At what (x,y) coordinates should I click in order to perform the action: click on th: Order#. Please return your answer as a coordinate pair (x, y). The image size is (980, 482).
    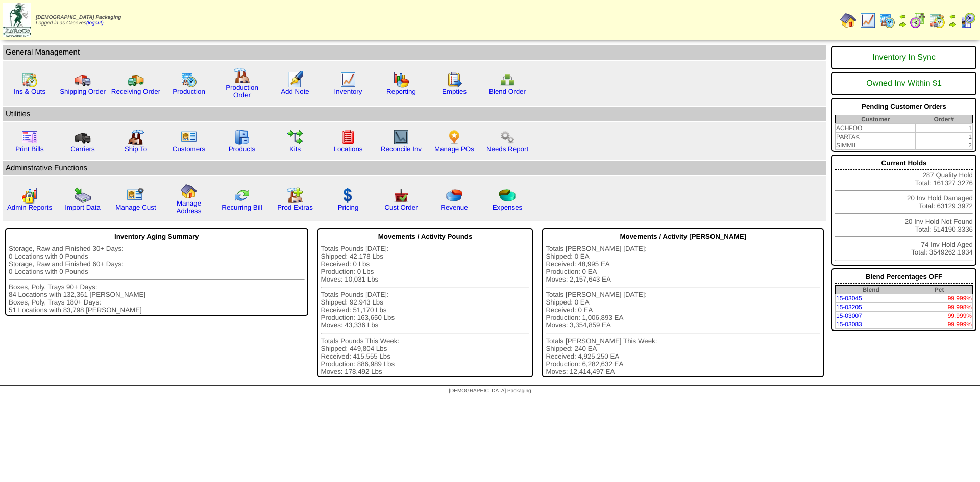
    Looking at the image, I should click on (944, 119).